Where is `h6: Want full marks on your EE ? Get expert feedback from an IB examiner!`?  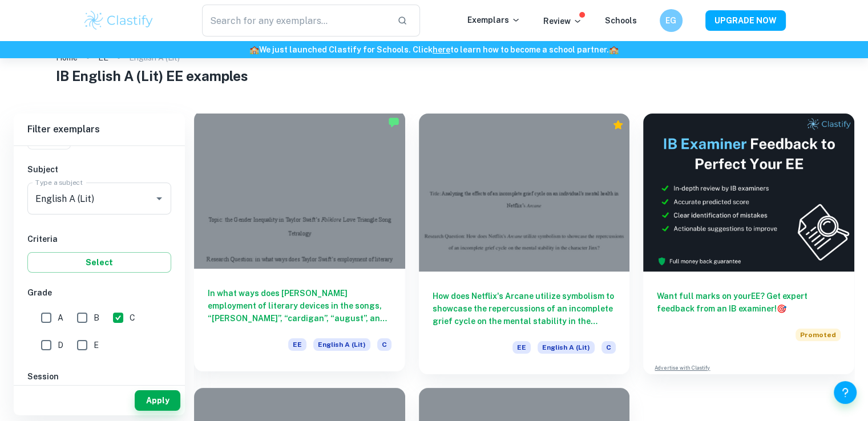
h6: Want full marks on your EE ? Get expert feedback from an IB examiner! is located at coordinates (749, 303).